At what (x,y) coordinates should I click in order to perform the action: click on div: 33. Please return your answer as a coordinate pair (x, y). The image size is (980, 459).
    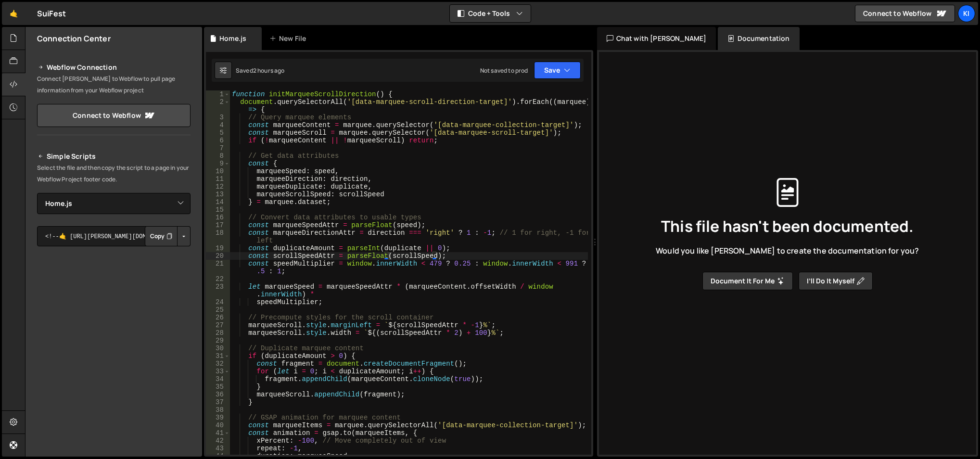
    Looking at the image, I should click on (218, 372).